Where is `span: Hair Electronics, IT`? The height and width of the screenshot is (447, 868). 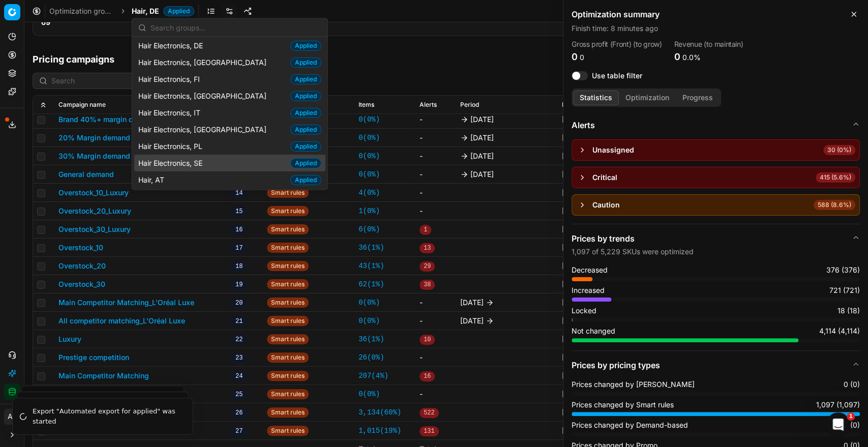 span: Hair Electronics, IT is located at coordinates (171, 112).